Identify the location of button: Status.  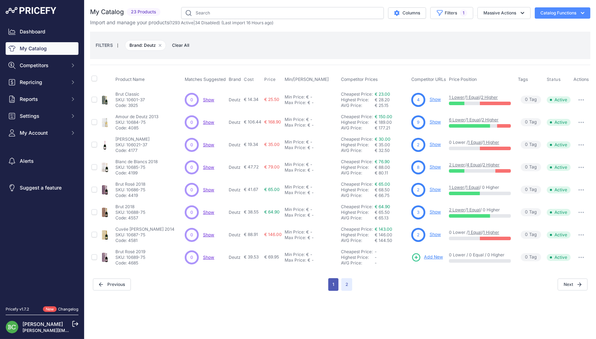
(555, 80).